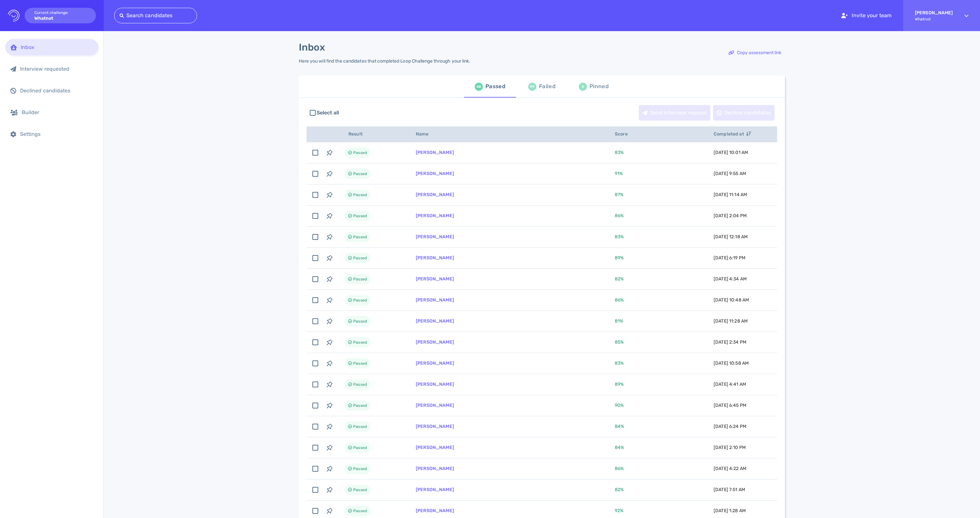 This screenshot has height=518, width=980. I want to click on span: Score, so click(625, 134).